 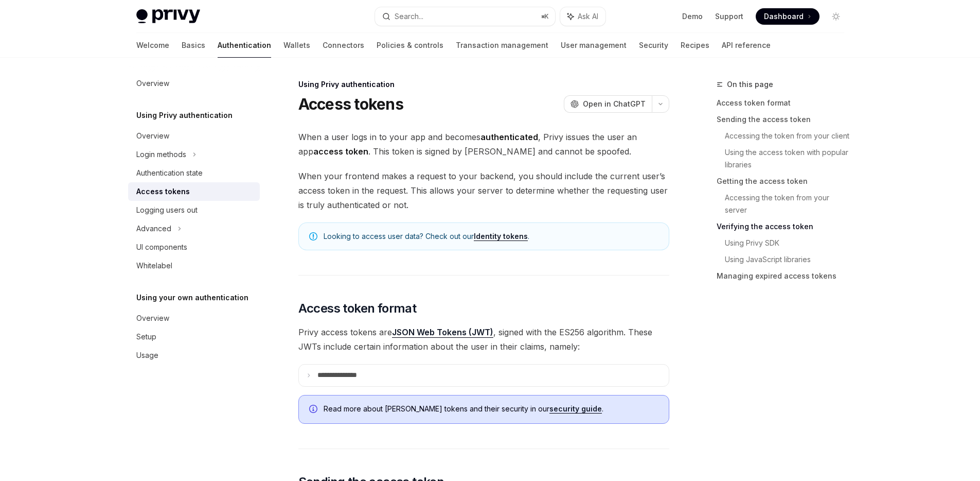 What do you see at coordinates (168, 17) in the screenshot?
I see `img: light logo` at bounding box center [168, 17].